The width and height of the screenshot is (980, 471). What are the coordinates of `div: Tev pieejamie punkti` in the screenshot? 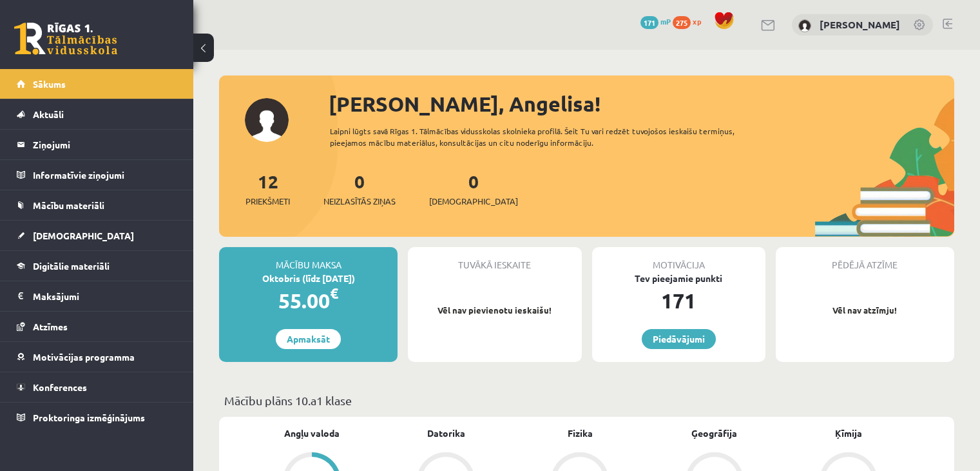 It's located at (678, 278).